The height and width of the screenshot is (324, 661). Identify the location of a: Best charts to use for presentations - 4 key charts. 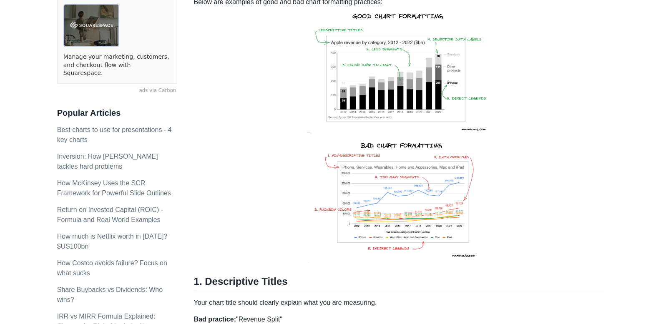
(114, 135).